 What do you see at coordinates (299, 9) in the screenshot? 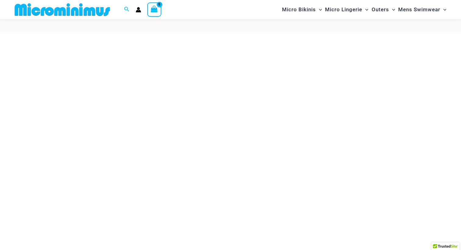
I see `span: Micro Bikinis` at bounding box center [299, 9].